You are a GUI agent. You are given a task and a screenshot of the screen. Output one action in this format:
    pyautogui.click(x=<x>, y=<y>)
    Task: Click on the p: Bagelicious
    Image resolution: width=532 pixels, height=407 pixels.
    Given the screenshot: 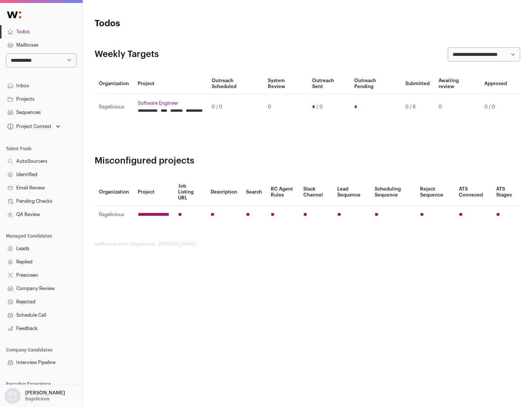 What is the action you would take?
    pyautogui.click(x=38, y=398)
    